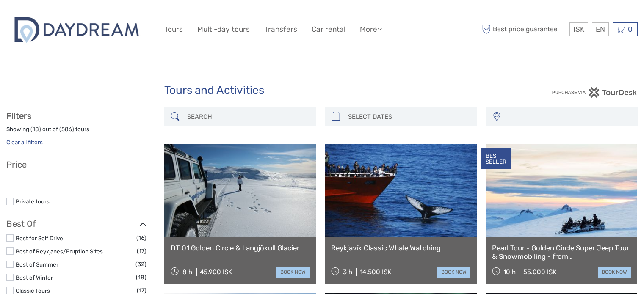  Describe the element at coordinates (141, 277) in the screenshot. I see `span: (18)` at that location.